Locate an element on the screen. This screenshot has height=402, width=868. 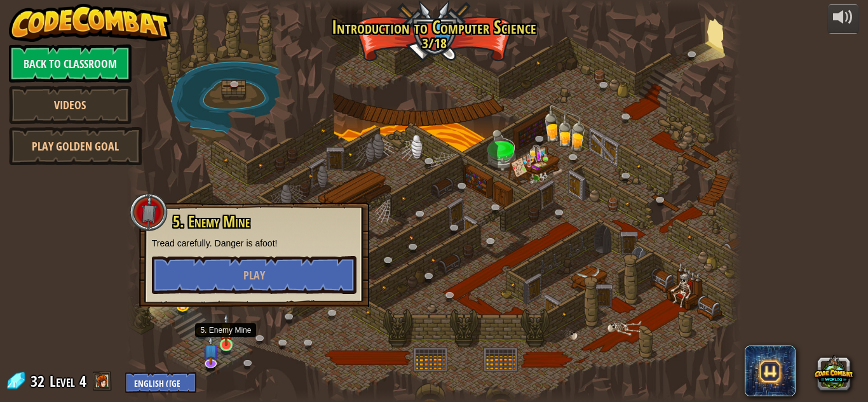
a: Videos is located at coordinates (70, 105).